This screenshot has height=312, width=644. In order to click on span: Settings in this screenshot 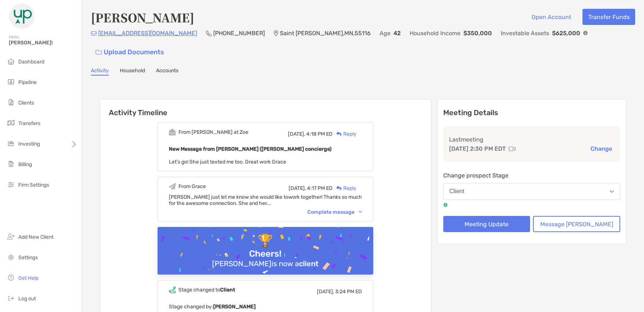, I will do `click(28, 257)`.